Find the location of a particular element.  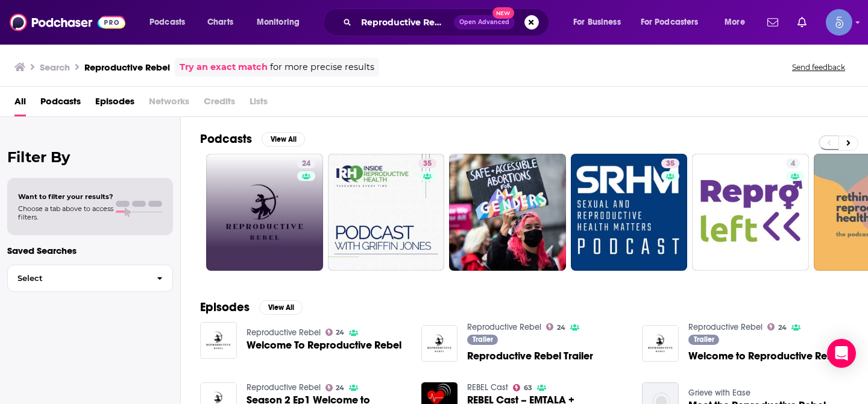

button: Send feedback is located at coordinates (818, 67).